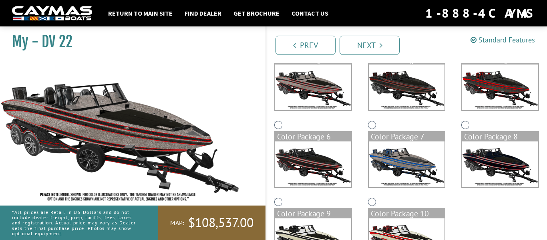 The height and width of the screenshot is (240, 547). What do you see at coordinates (129, 42) in the screenshot?
I see `h1: My - DV 22` at bounding box center [129, 42].